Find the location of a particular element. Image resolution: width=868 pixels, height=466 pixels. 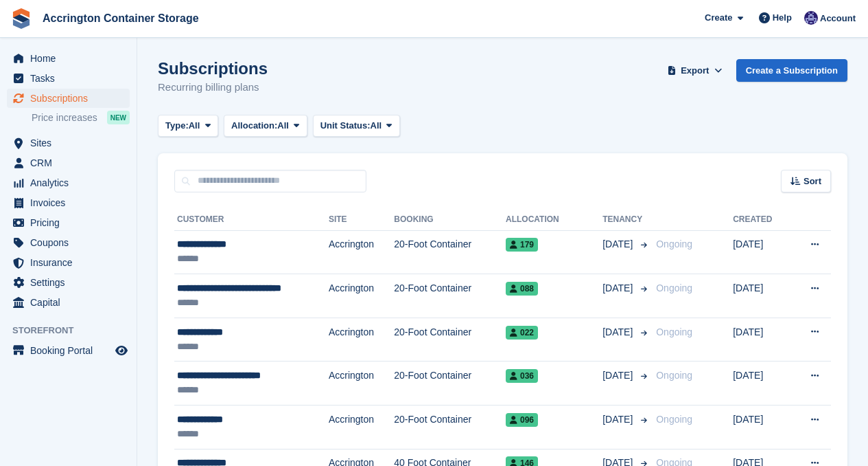

div: NEW is located at coordinates (118, 118).